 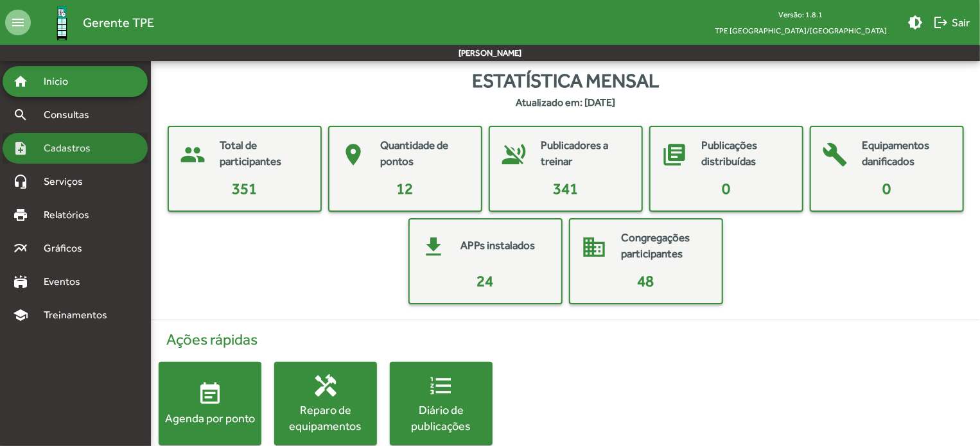 I want to click on mat-card-title: Publicações distribuídas, so click(x=746, y=154).